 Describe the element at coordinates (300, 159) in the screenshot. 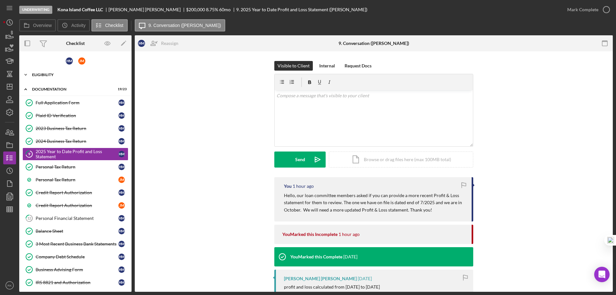

I see `button: Send` at that location.